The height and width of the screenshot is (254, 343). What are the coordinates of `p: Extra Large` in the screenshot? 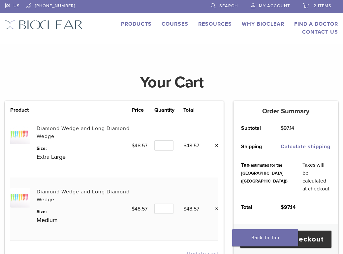 It's located at (84, 157).